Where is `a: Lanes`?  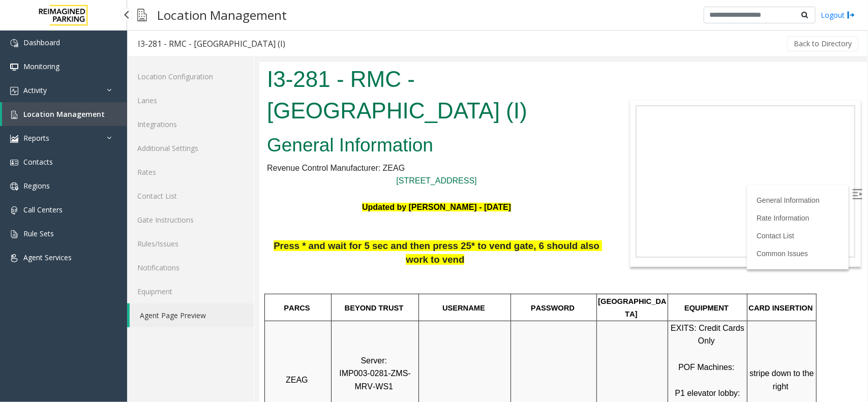
a: Lanes is located at coordinates (190, 100).